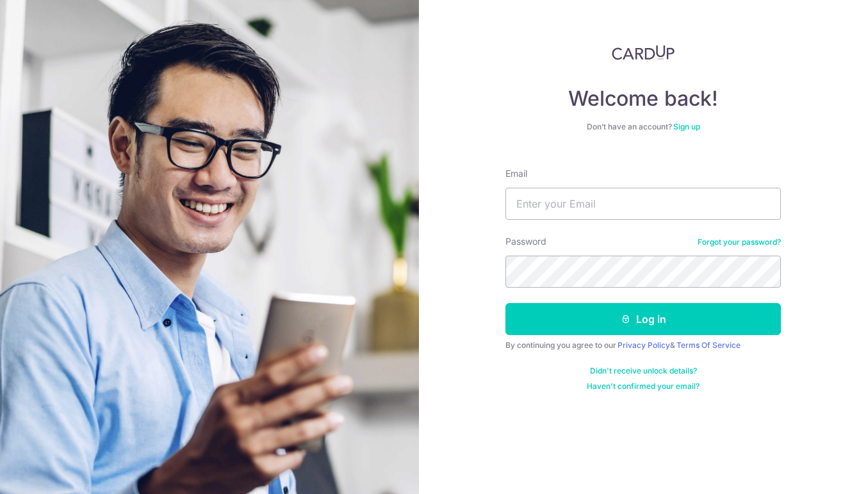 The image size is (868, 494). Describe the element at coordinates (709, 345) in the screenshot. I see `a: Terms Of Service` at that location.